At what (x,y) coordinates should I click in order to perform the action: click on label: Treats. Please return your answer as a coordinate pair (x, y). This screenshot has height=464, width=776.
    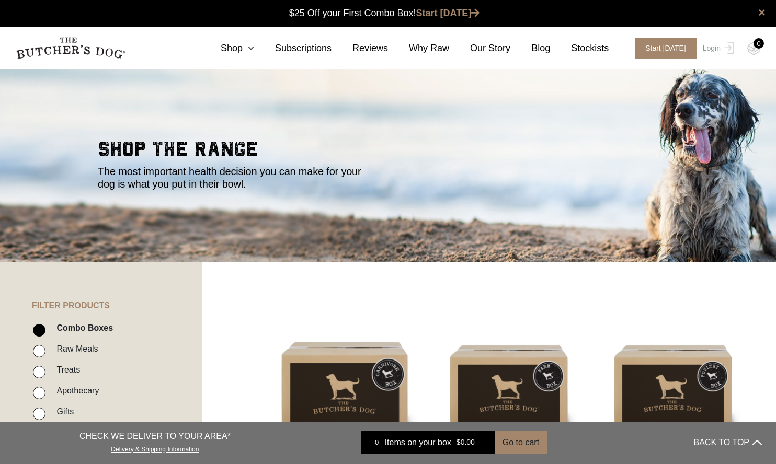
    Looking at the image, I should click on (65, 370).